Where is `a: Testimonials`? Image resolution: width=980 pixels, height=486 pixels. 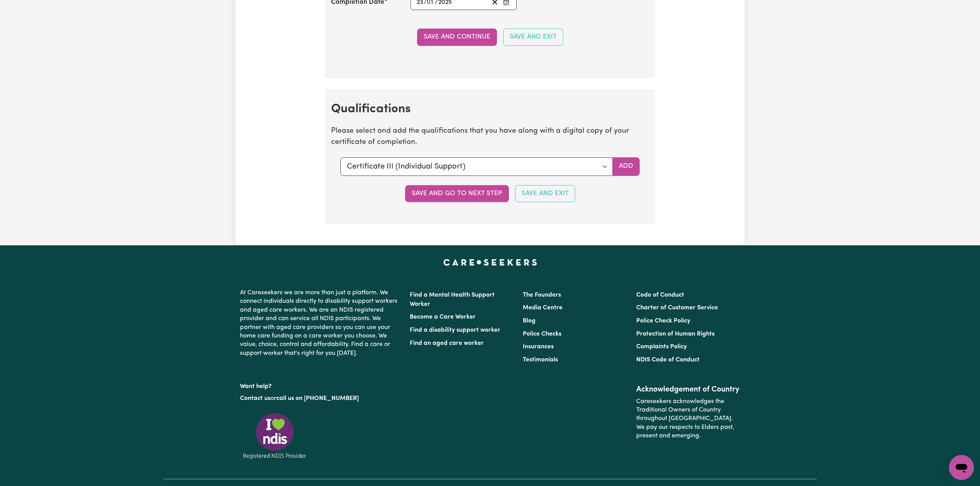
a: Testimonials is located at coordinates (540, 360).